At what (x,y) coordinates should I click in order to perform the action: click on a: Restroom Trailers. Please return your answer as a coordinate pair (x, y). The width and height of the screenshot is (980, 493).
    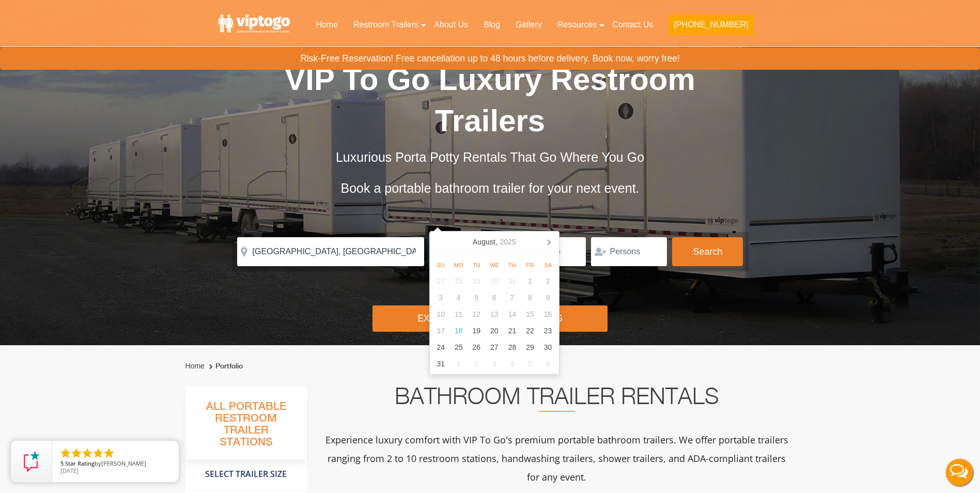
    Looking at the image, I should click on (386, 25).